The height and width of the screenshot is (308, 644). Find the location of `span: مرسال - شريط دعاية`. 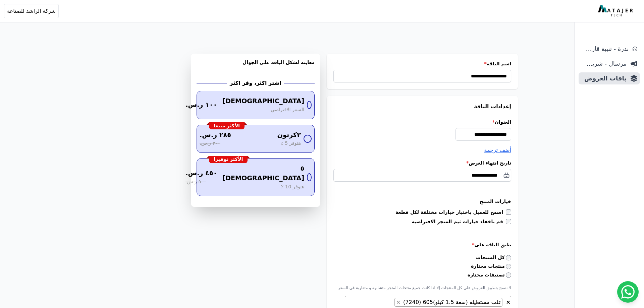

span: مرسال - شريط دعاية is located at coordinates (604, 64).